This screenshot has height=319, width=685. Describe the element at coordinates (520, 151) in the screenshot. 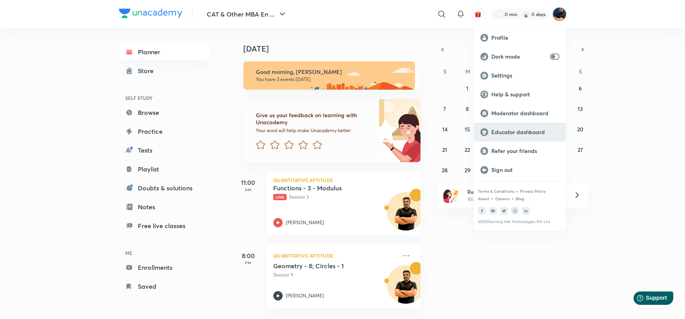

I see `a: Refer your friends` at that location.